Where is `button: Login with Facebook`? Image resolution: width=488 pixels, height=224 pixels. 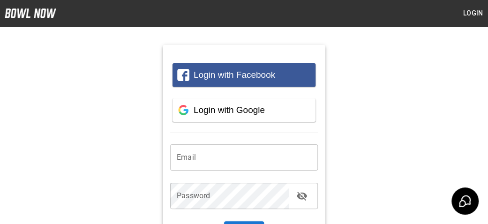
button: Login with Facebook is located at coordinates (244, 75).